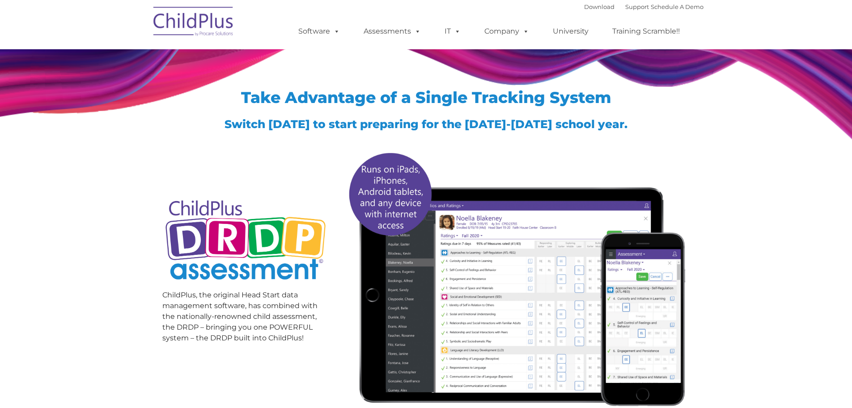  What do you see at coordinates (637, 7) in the screenshot?
I see `a: Support` at bounding box center [637, 7].